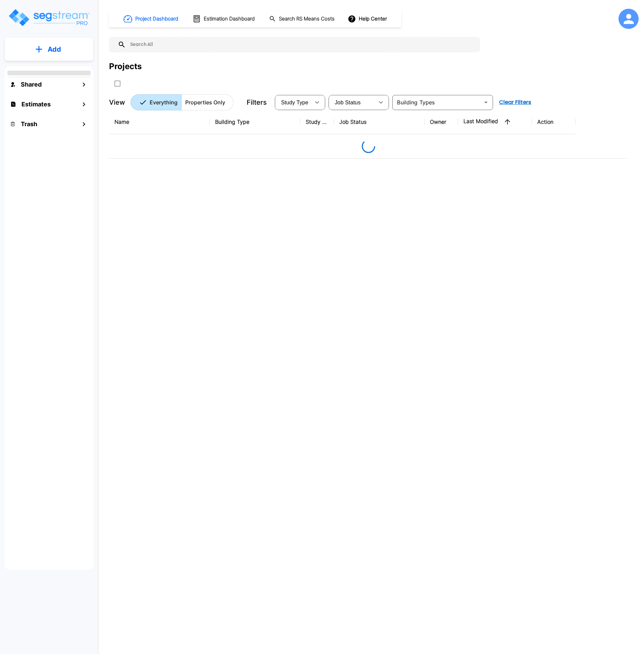 The width and height of the screenshot is (644, 654). Describe the element at coordinates (224, 19) in the screenshot. I see `button: Estimation Dashboard` at that location.